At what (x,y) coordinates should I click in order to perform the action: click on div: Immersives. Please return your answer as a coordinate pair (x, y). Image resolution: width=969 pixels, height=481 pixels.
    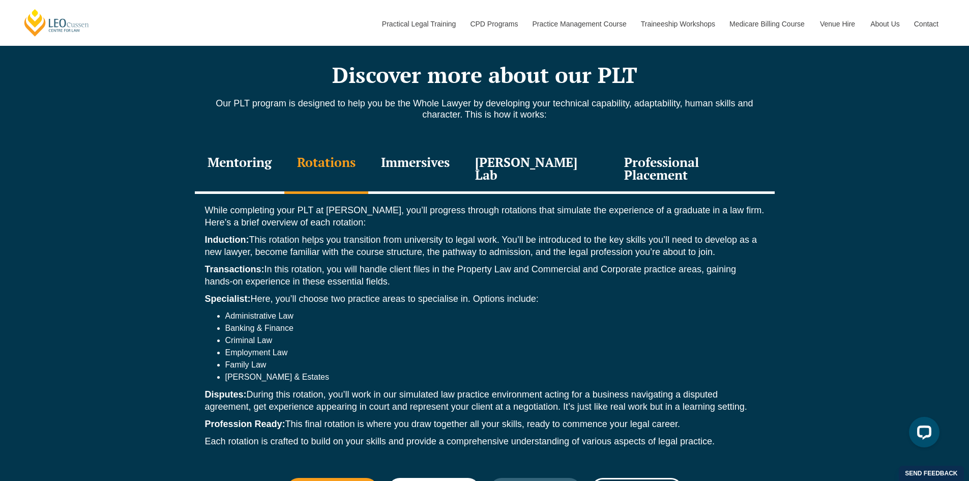
    Looking at the image, I should click on (415, 169).